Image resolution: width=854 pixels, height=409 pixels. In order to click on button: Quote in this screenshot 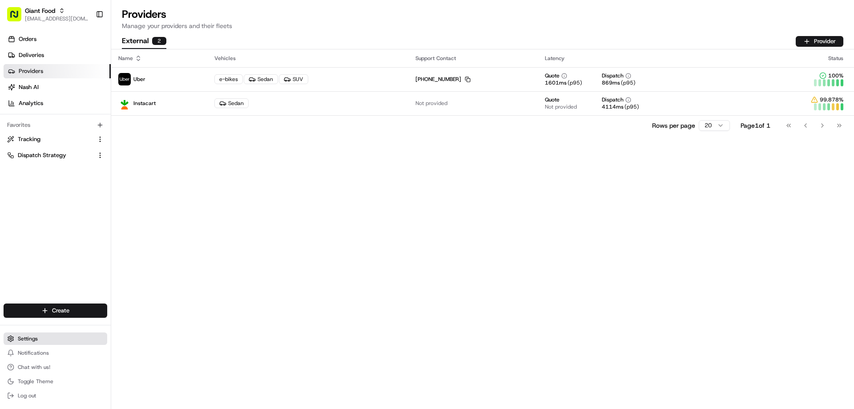, I will do `click(556, 76)`.